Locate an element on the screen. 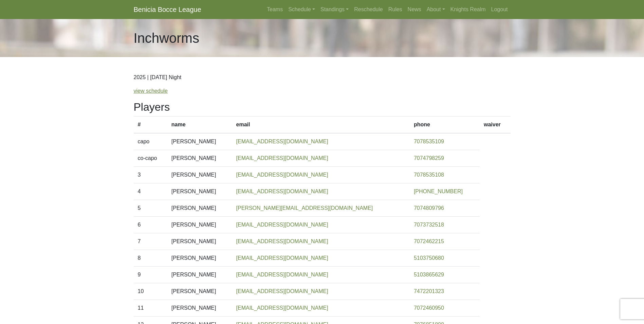 This screenshot has width=644, height=324. a: Knights Realm is located at coordinates (468, 10).